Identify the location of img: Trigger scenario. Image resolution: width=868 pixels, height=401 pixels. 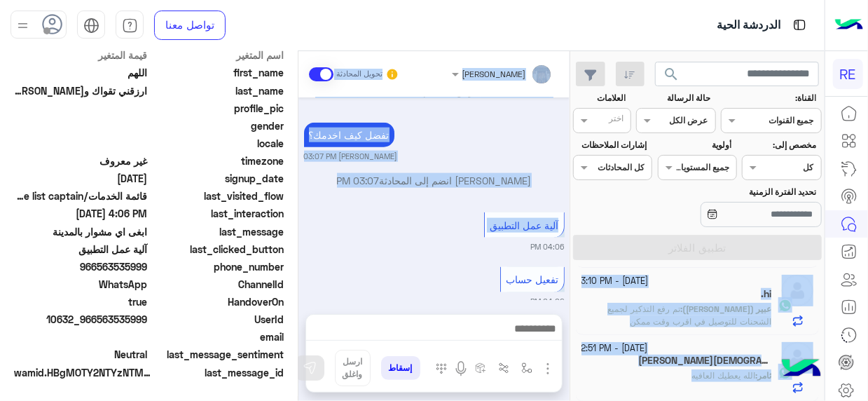
(504, 368).